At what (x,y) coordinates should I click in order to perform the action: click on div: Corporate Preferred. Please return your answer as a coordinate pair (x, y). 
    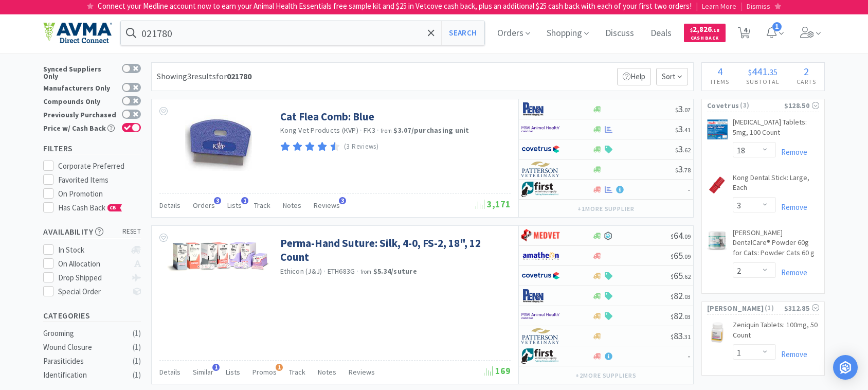
    Looking at the image, I should click on (100, 166).